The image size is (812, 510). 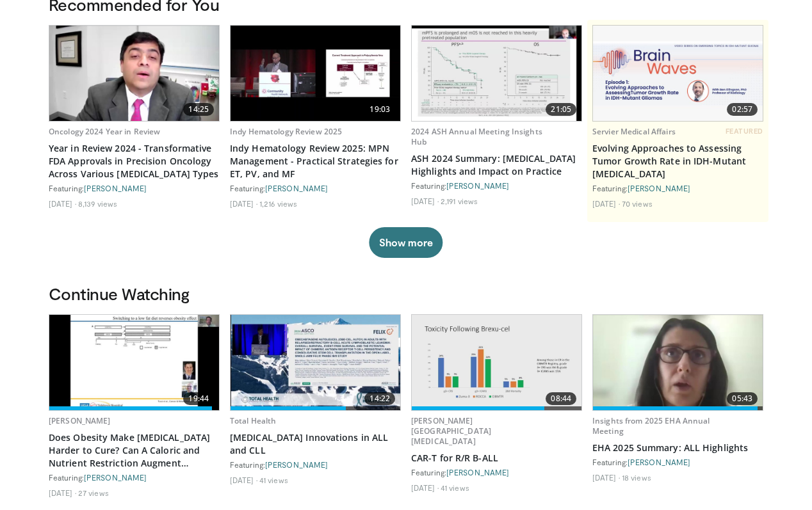 I want to click on a: Year in Review 2024 - Transformative FDA Approvals in Precision Oncology Across Various [MEDICAL_..., so click(x=134, y=161).